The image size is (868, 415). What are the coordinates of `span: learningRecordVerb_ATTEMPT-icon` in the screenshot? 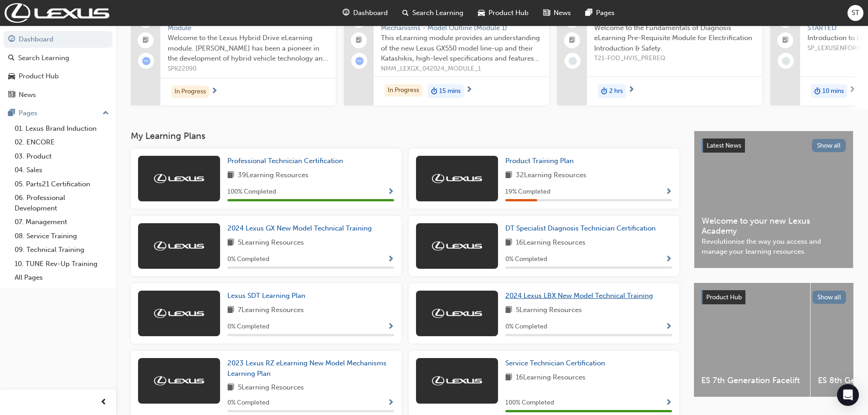 It's located at (146, 61).